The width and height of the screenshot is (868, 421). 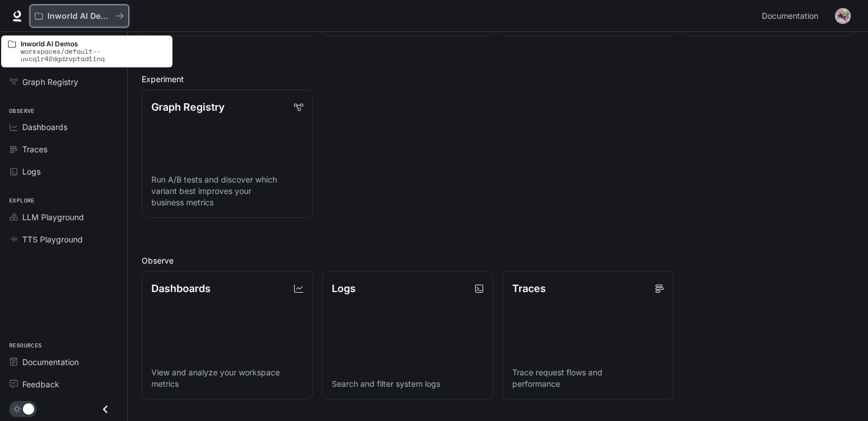 What do you see at coordinates (105, 410) in the screenshot?
I see `button: Close drawer` at bounding box center [105, 410].